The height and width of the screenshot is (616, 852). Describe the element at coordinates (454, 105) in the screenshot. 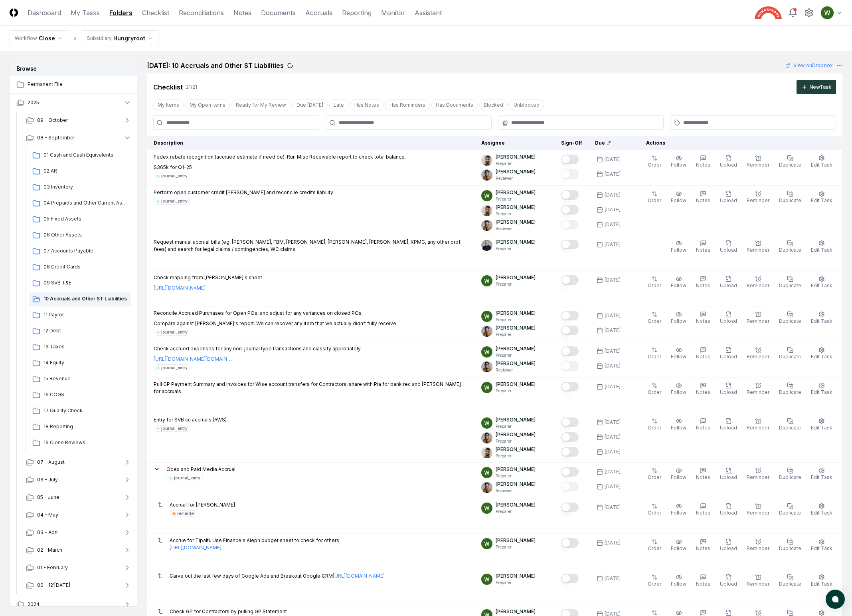

I see `button: Has Documents` at that location.